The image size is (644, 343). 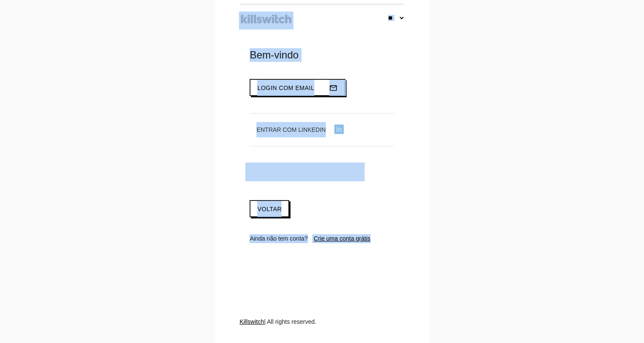 I want to click on div: | All rights reserved., so click(x=322, y=330).